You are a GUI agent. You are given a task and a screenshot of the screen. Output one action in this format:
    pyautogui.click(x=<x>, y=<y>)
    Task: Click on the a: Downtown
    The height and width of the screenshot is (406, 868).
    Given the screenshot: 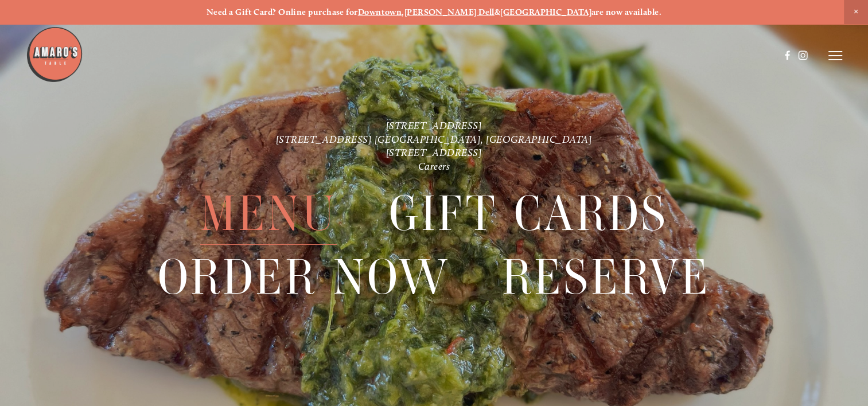 What is the action you would take?
    pyautogui.click(x=380, y=12)
    